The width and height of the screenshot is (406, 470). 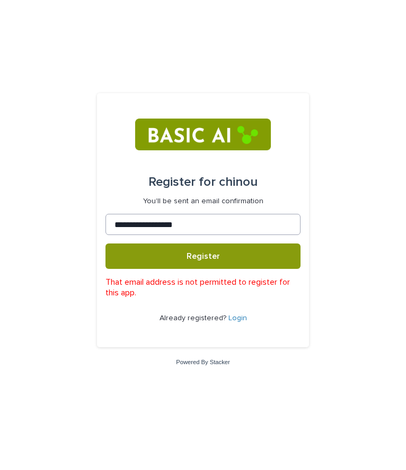 I want to click on a: Login, so click(x=237, y=318).